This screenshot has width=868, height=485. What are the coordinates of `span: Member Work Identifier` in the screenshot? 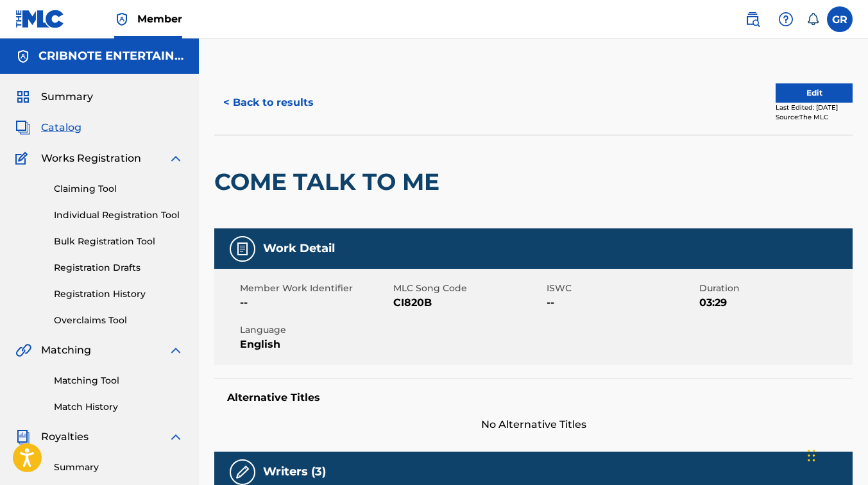 It's located at (315, 288).